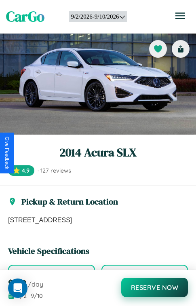 Image resolution: width=196 pixels, height=306 pixels. What do you see at coordinates (70, 201) in the screenshot?
I see `h3: Pickup & Return Location` at bounding box center [70, 201].